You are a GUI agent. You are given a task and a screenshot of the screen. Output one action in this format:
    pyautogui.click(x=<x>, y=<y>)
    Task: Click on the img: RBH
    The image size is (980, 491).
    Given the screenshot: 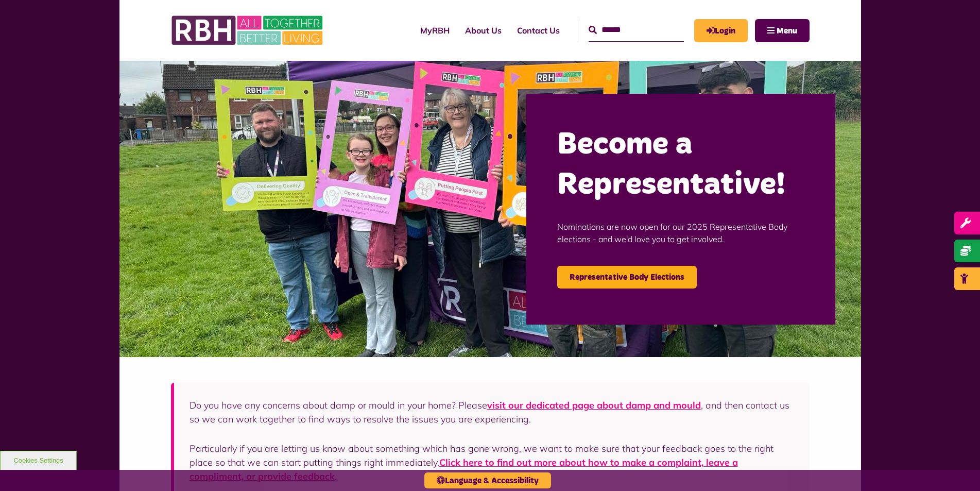 What is the action you would take?
    pyautogui.click(x=249, y=30)
    